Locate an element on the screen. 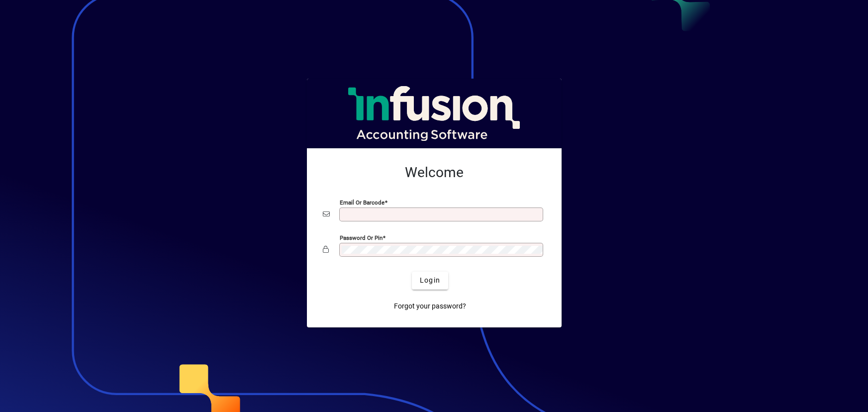 The width and height of the screenshot is (868, 412). a: Forgot your password? is located at coordinates (430, 307).